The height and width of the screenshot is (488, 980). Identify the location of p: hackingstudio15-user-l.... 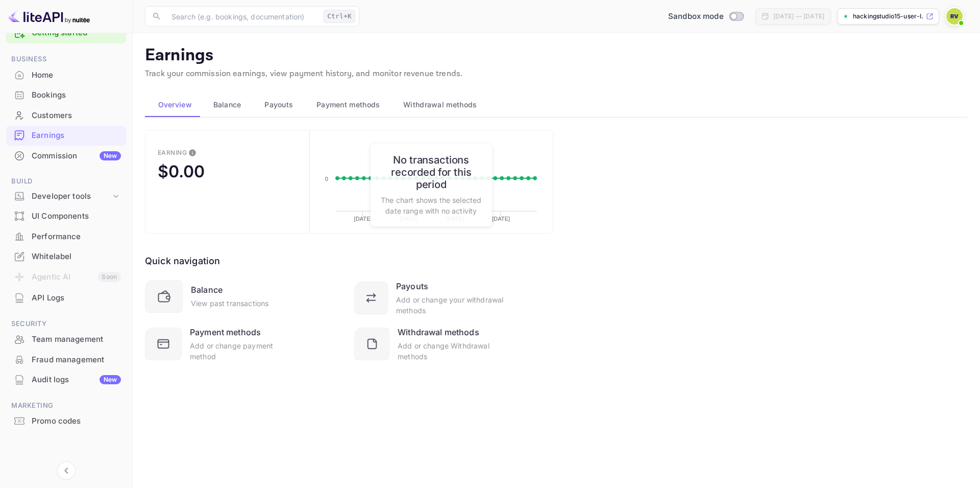
(888, 17).